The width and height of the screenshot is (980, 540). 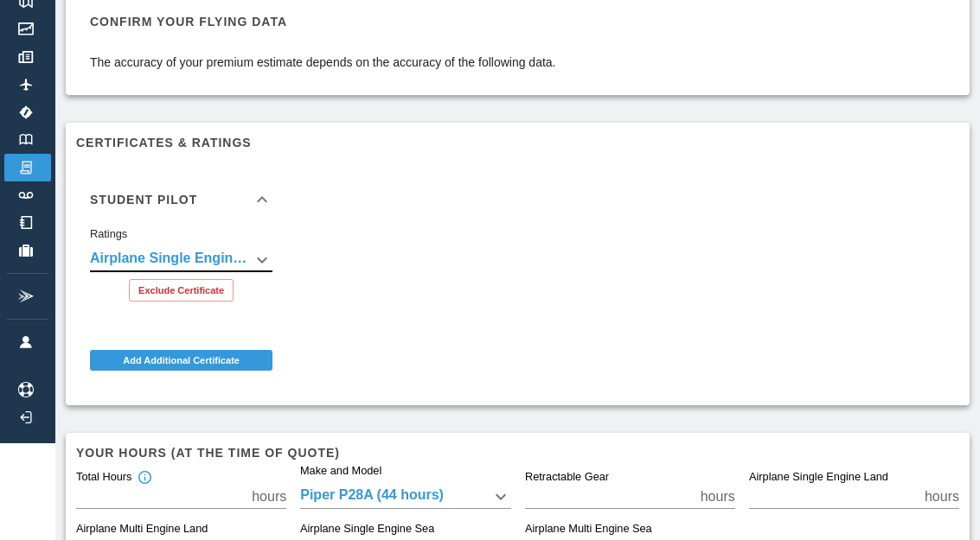 I want to click on label: Ratings, so click(x=108, y=234).